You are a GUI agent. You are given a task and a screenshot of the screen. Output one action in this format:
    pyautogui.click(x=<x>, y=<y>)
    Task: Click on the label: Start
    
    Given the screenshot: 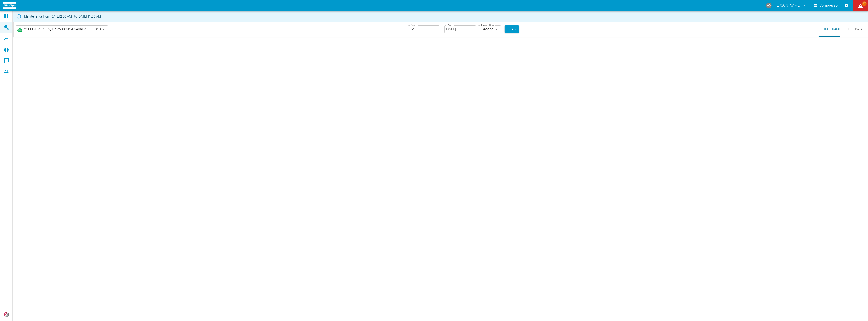 What is the action you would take?
    pyautogui.click(x=414, y=25)
    